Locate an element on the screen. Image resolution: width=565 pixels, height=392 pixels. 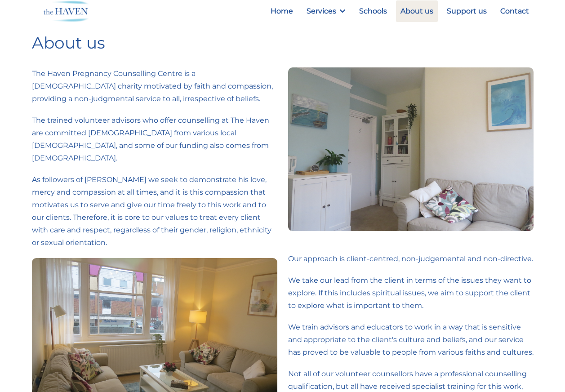
a: Home is located at coordinates (282, 11).